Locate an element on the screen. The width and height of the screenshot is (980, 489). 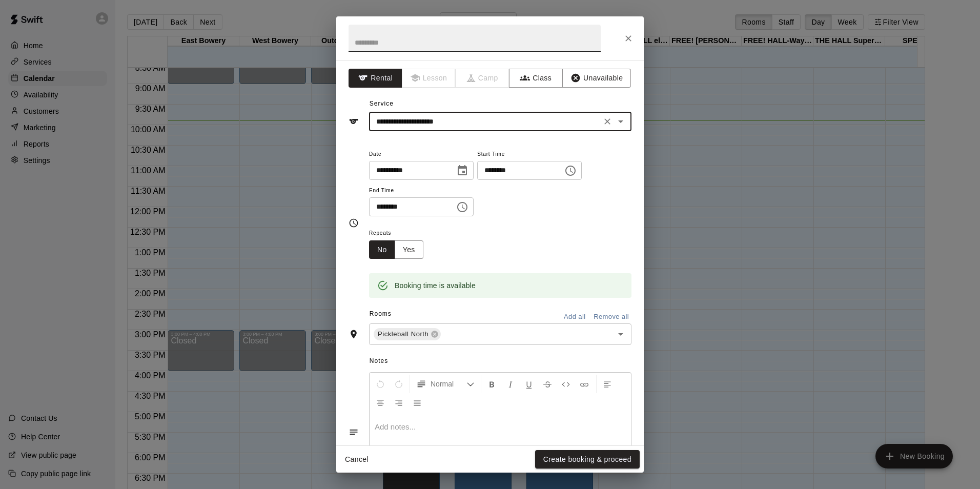
button: No is located at coordinates (381, 250).